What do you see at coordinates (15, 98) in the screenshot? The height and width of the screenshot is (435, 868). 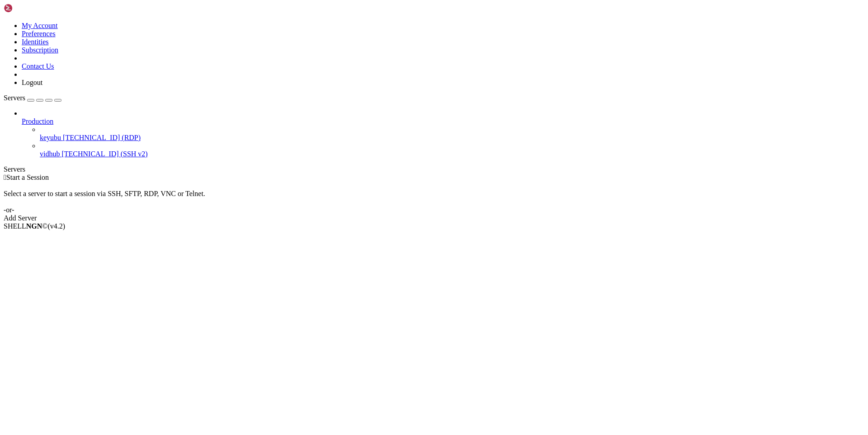 I see `span: Servers` at bounding box center [15, 98].